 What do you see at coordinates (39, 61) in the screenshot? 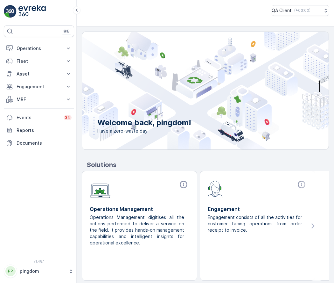
I see `p: Fleet` at bounding box center [39, 61].